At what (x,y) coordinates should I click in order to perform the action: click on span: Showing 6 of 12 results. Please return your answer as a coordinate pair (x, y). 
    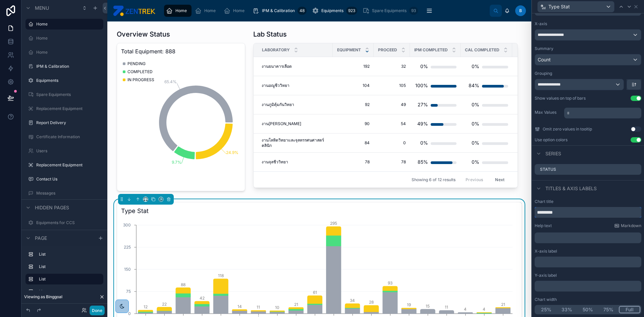
    Looking at the image, I should click on (433, 180).